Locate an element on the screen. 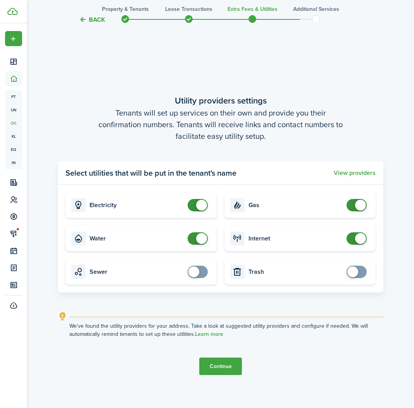 Image resolution: width=414 pixels, height=408 pixels. button: Back is located at coordinates (92, 19).